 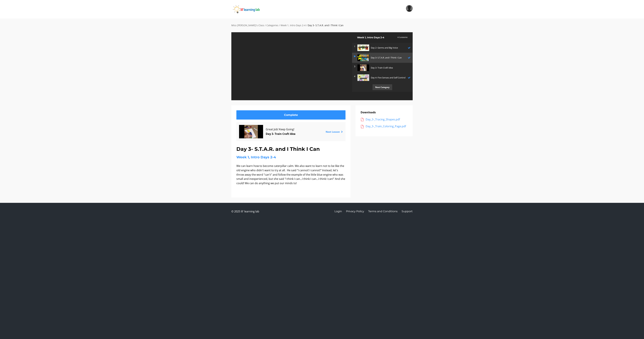 I want to click on a: Support, so click(x=407, y=211).